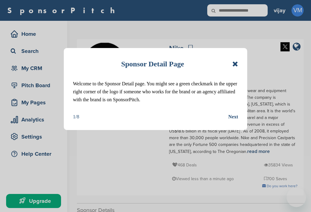 The width and height of the screenshot is (311, 212). I want to click on div: 1/8, so click(76, 117).